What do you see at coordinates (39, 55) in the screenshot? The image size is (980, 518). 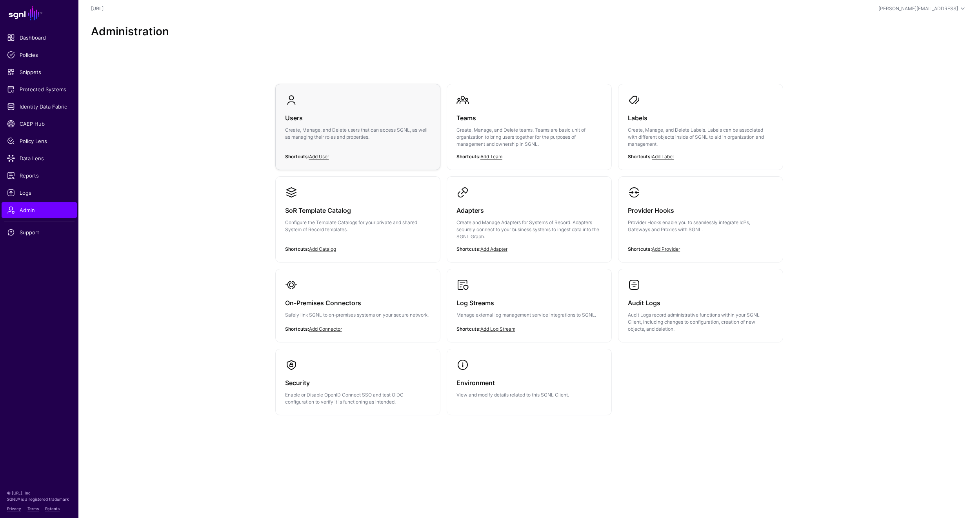 I see `a: Policies` at bounding box center [39, 55].